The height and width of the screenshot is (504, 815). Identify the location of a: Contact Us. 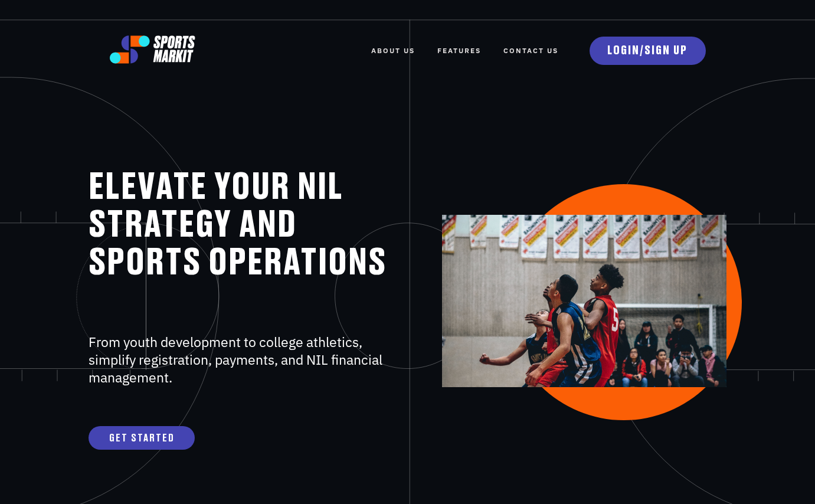
(531, 51).